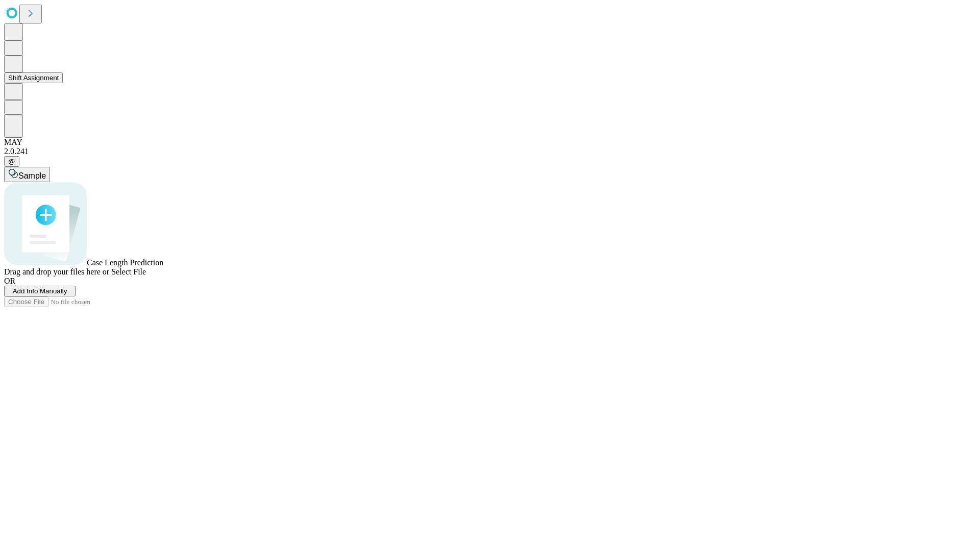  I want to click on div: 2.0.241, so click(490, 152).